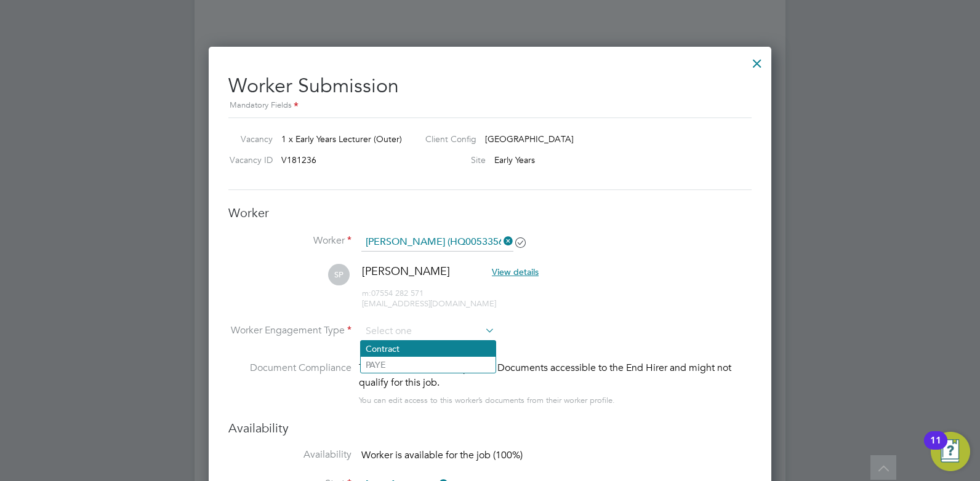  Describe the element at coordinates (490, 106) in the screenshot. I see `div: Mandatory Fields` at that location.